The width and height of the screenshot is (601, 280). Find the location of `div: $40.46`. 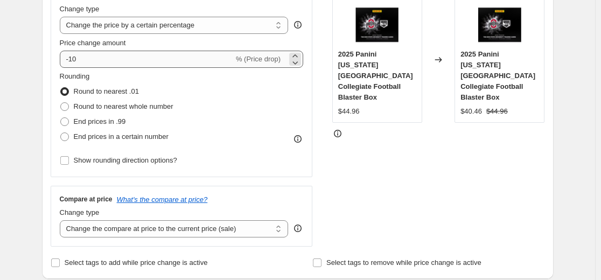

div: $40.46 is located at coordinates (471, 111).